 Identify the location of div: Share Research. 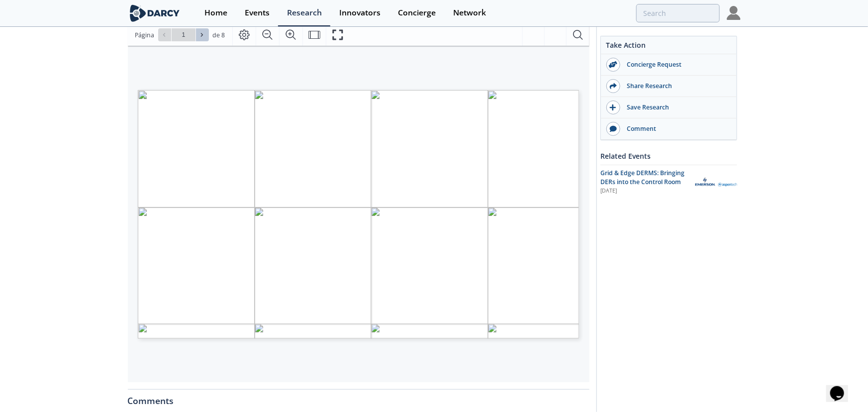
(676, 86).